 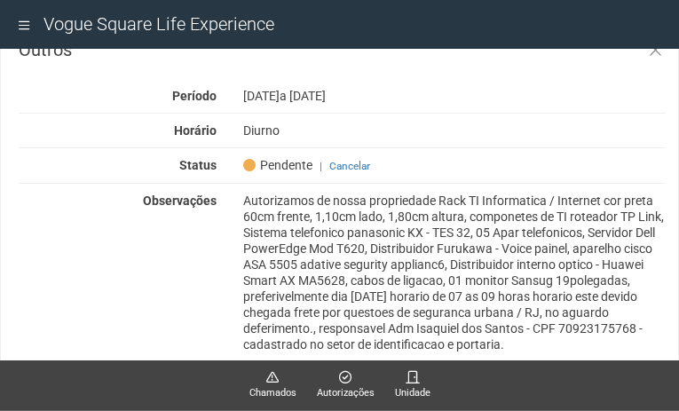 I want to click on a: Autorizações, so click(x=345, y=385).